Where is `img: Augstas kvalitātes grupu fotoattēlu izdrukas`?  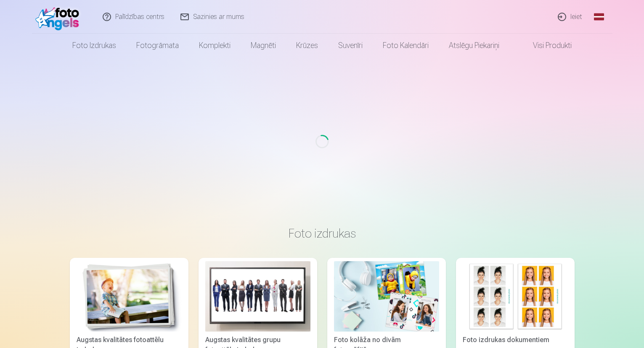
img: Augstas kvalitātes grupu fotoattēlu izdrukas is located at coordinates (258, 296).